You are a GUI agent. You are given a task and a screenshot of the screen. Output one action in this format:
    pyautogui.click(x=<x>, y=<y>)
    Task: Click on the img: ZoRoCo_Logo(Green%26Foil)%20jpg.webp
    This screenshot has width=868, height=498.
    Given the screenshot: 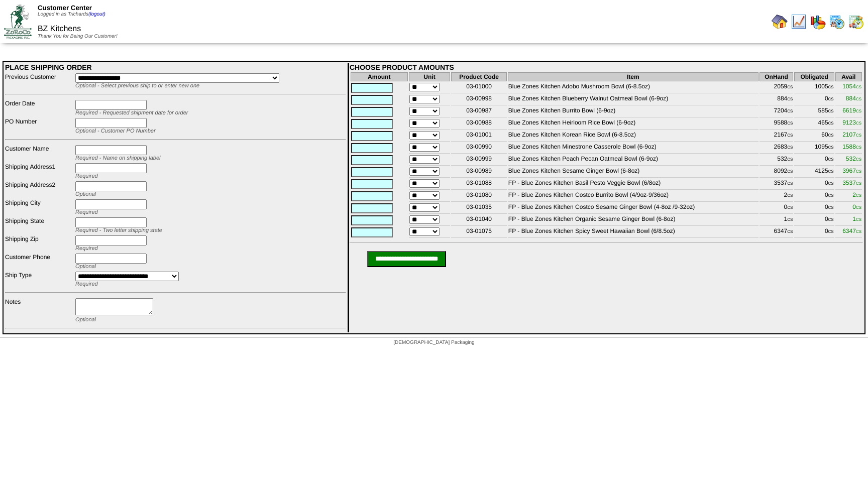 What is the action you would take?
    pyautogui.click(x=17, y=21)
    